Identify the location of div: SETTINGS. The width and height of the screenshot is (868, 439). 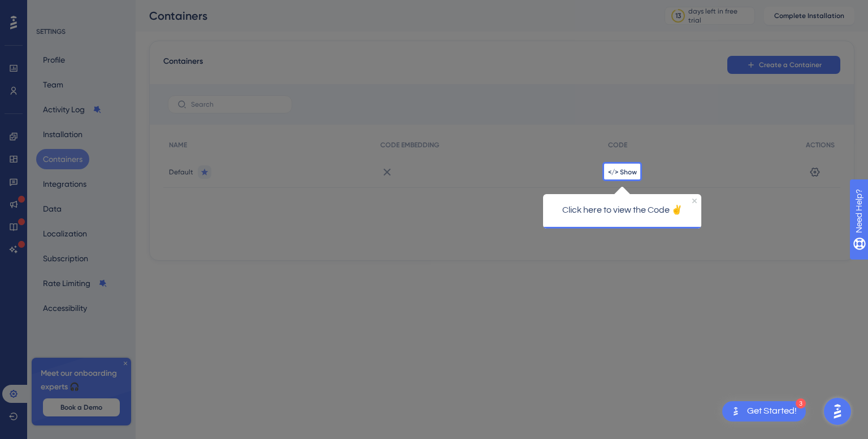
(82, 32).